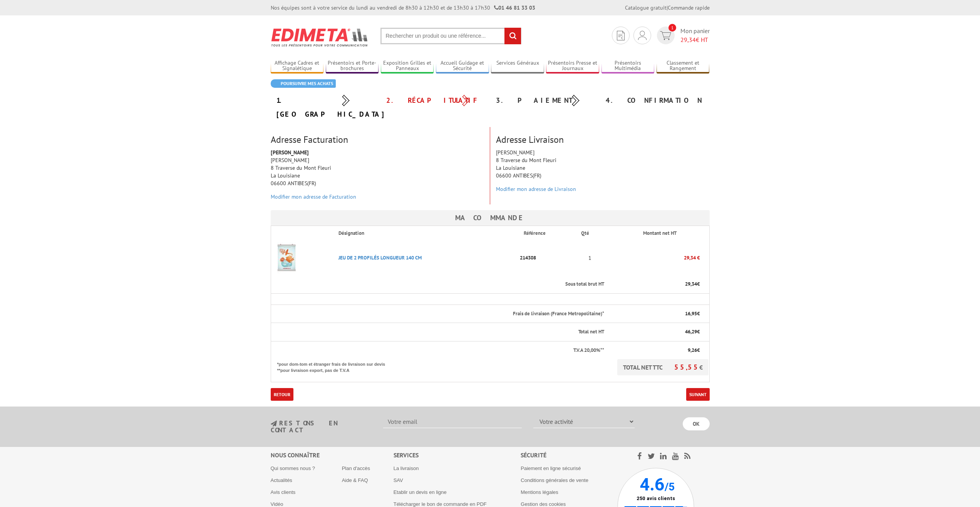  What do you see at coordinates (543, 504) in the screenshot?
I see `a: Gestion des cookies` at bounding box center [543, 504].